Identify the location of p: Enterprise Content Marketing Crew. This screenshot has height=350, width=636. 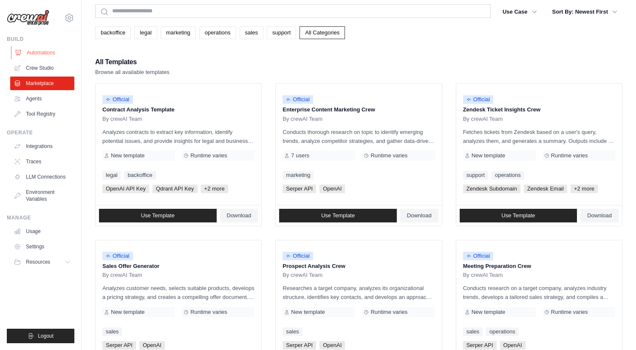
(359, 110).